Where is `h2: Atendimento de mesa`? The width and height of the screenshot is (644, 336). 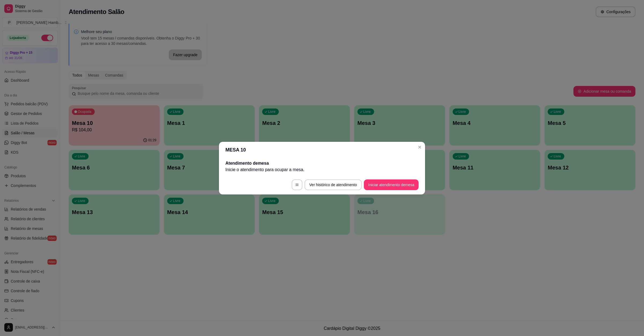
h2: Atendimento de mesa is located at coordinates (322, 163).